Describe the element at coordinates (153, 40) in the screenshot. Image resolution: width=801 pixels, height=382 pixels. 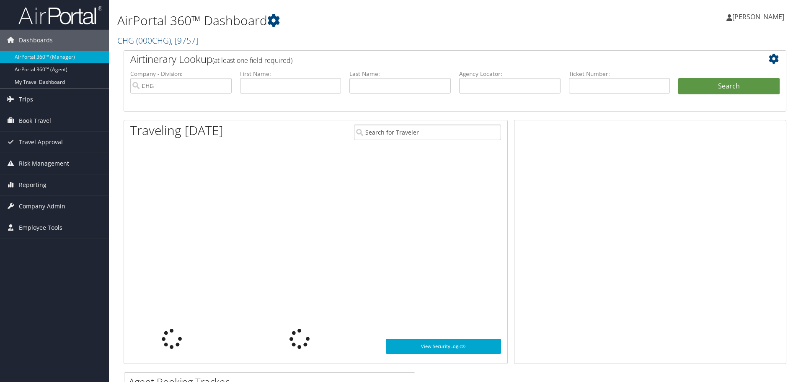
I see `span: ( 000CHG )` at that location.